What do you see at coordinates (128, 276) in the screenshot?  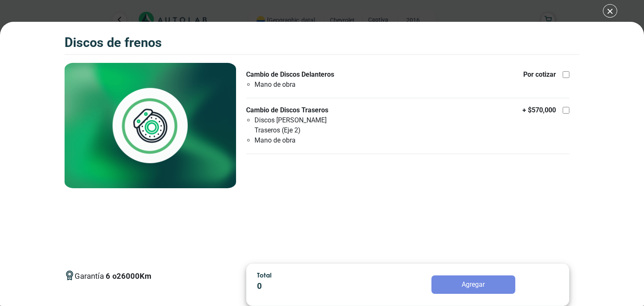 I see `p: 6 o 26000 Km` at bounding box center [128, 276].